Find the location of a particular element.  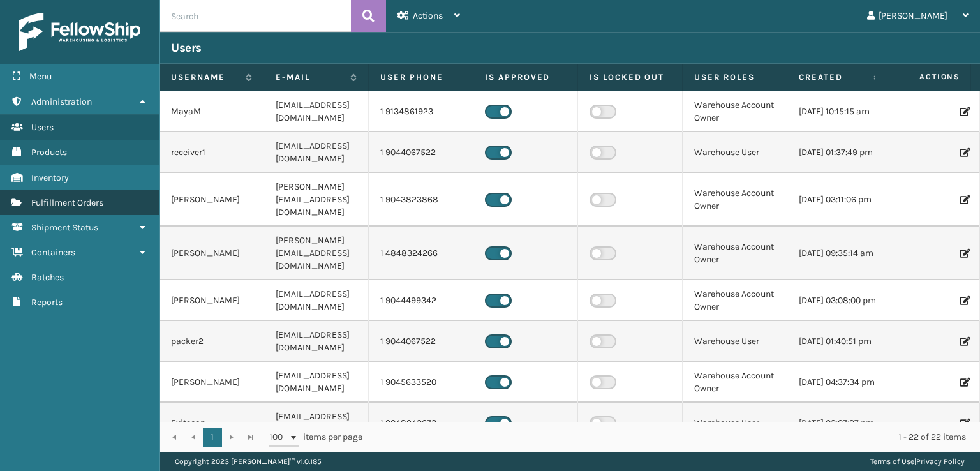

td: Exitscan is located at coordinates (212, 423).